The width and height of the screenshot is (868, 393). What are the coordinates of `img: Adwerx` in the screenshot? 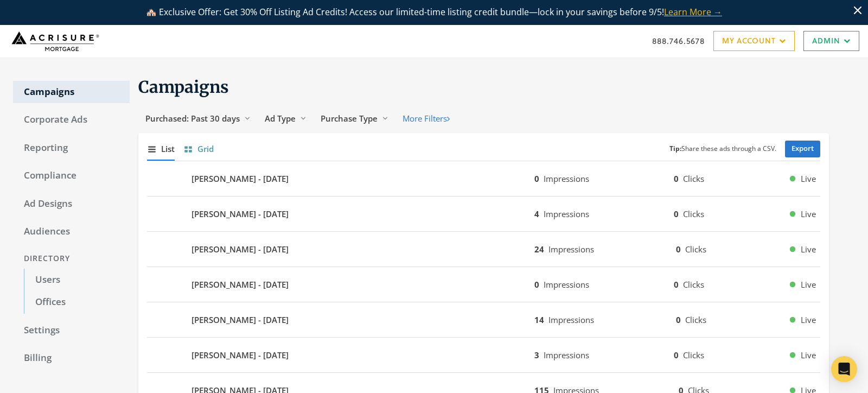 It's located at (55, 41).